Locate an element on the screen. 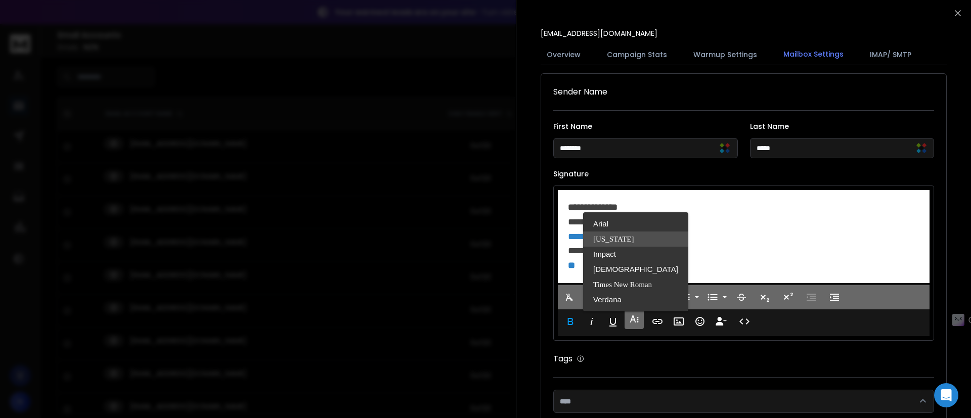  button: Clear Formatting is located at coordinates (570, 297).